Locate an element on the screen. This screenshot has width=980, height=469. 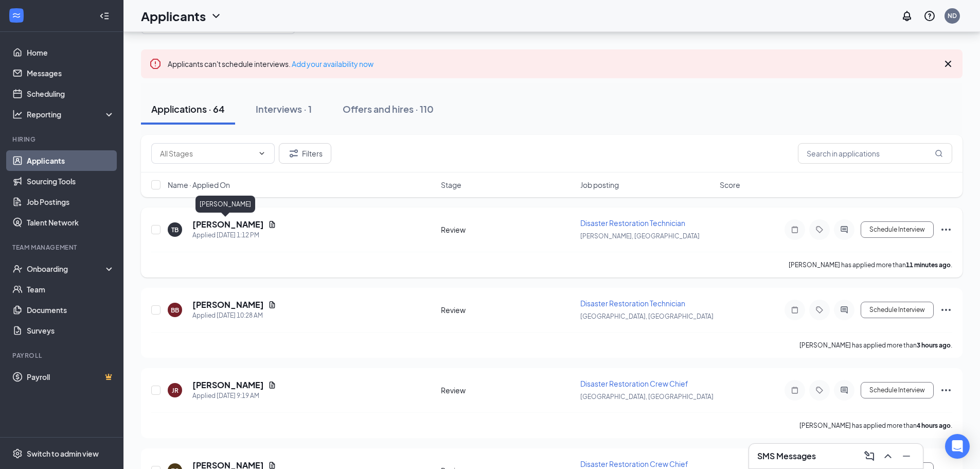
svg: Minimize is located at coordinates (907, 456).